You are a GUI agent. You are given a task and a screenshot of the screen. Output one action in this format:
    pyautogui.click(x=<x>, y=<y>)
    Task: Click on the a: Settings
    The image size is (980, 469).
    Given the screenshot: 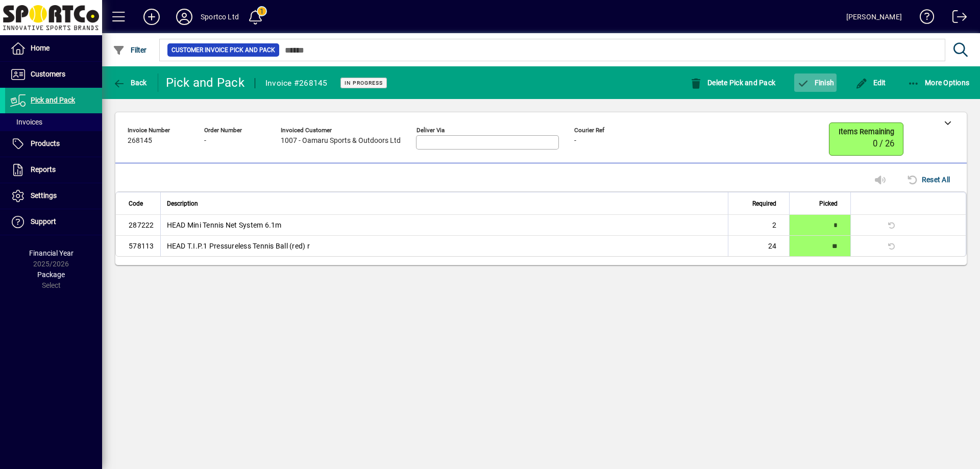 What is the action you would take?
    pyautogui.click(x=54, y=196)
    